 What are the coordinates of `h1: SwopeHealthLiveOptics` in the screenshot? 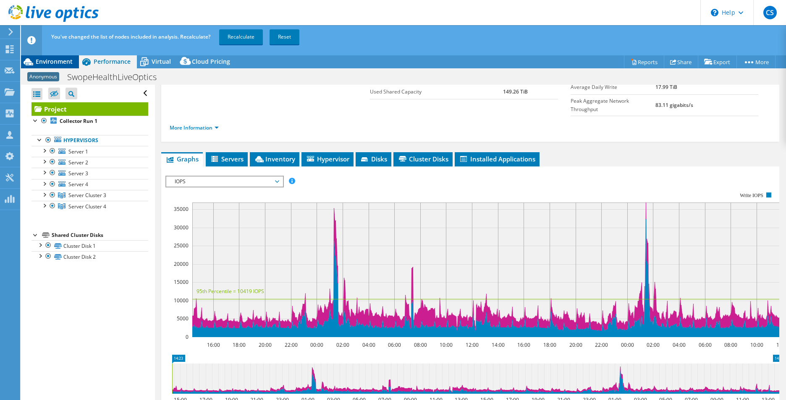 It's located at (116, 77).